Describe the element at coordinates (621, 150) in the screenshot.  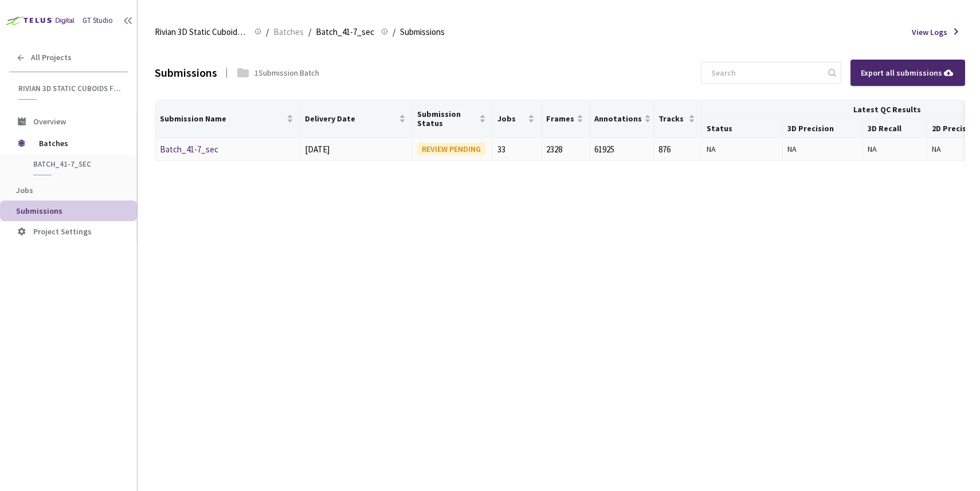
I see `div: 61925` at that location.